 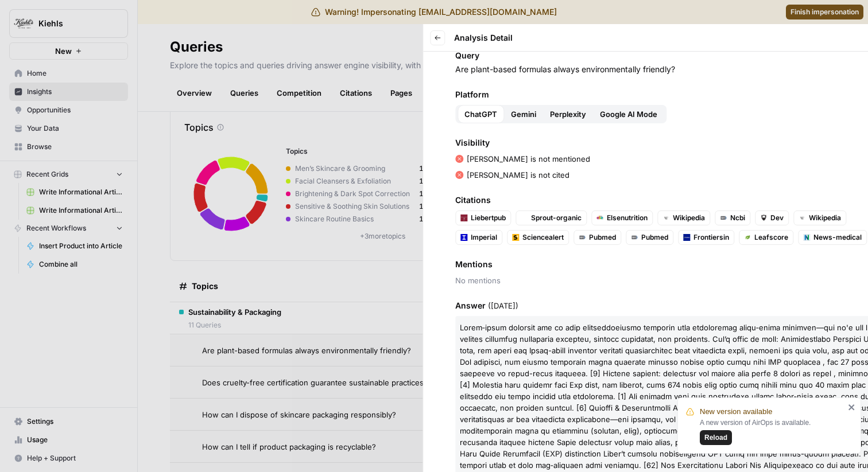 I want to click on img: wq7cql0vf1z564nnkdm9y0kjhbr9, so click(x=747, y=238).